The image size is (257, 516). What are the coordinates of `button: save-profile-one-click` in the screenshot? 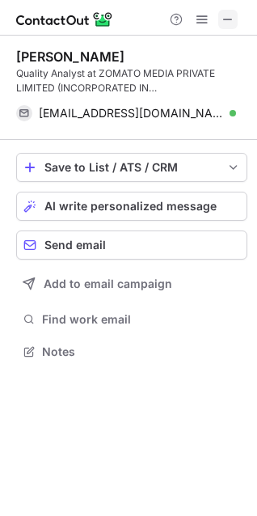 It's located at (132, 168).